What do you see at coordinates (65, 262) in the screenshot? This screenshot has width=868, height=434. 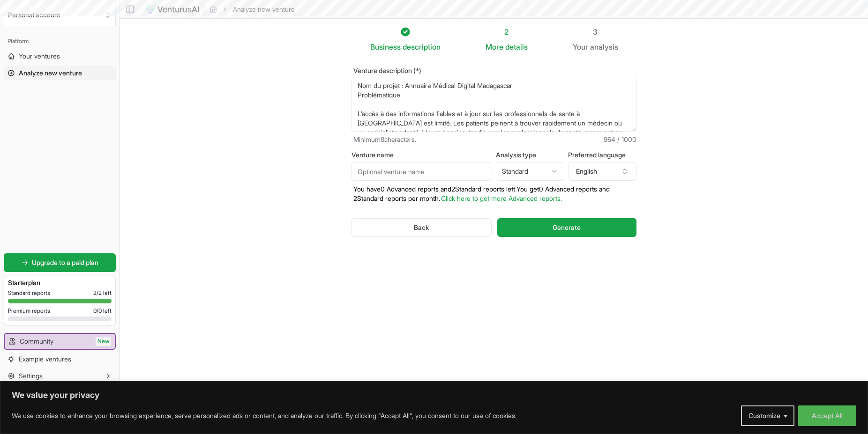 I see `span: Upgrade to a paid plan` at bounding box center [65, 262].